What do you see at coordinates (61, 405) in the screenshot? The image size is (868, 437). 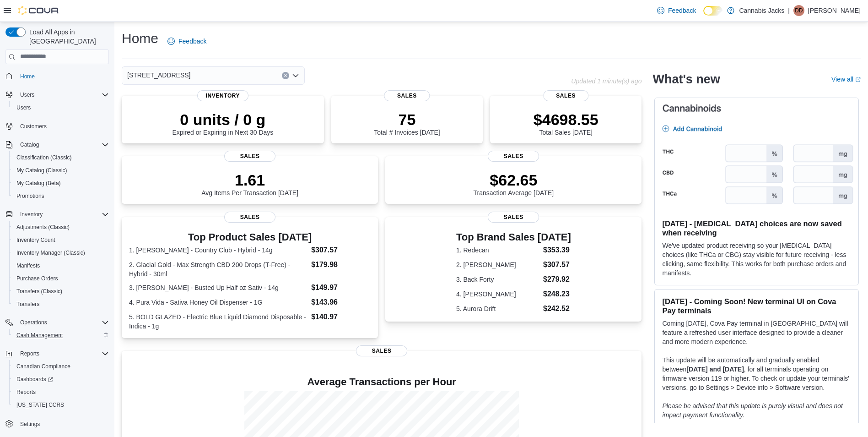 I see `span: Washington CCRS` at bounding box center [61, 405].